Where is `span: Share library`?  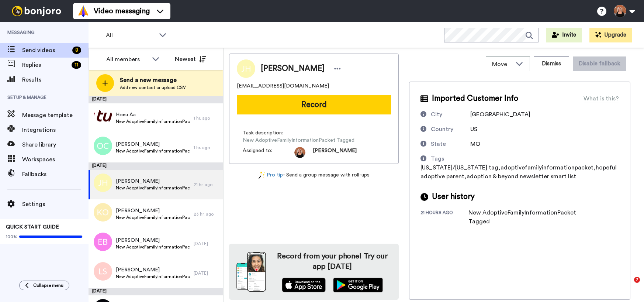
span: Share library is located at coordinates (55, 144).